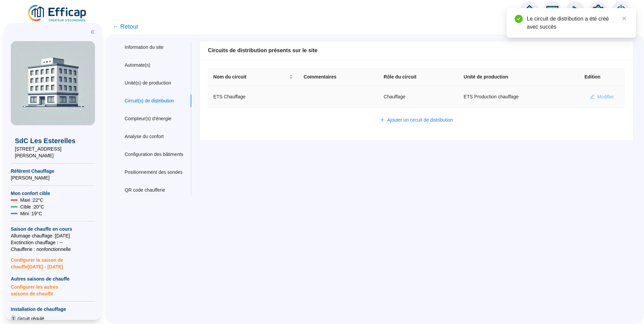 The width and height of the screenshot is (644, 324). What do you see at coordinates (519, 77) in the screenshot?
I see `th: Unité de production` at bounding box center [519, 77].